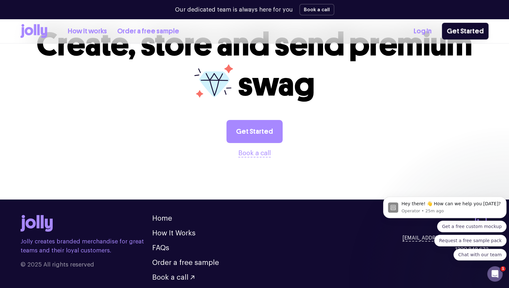 Image resolution: width=509 pixels, height=288 pixels. Describe the element at coordinates (503, 269) in the screenshot. I see `span: 1` at that location.